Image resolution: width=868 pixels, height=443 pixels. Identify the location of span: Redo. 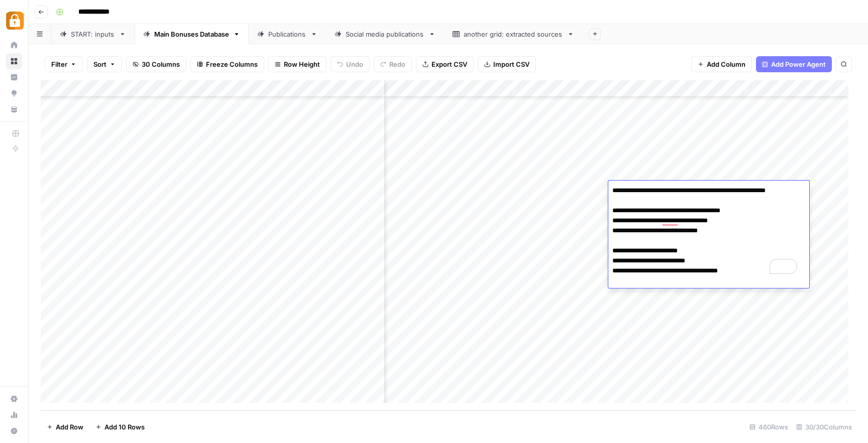
(397, 64).